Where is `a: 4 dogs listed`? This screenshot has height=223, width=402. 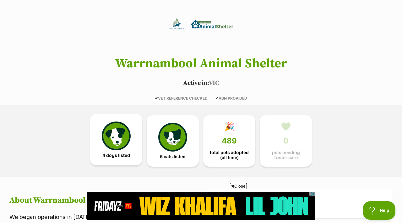
a: 4 dogs listed is located at coordinates (116, 140).